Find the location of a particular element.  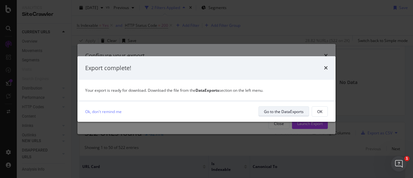

div: Go to the DataExports is located at coordinates (283, 111).